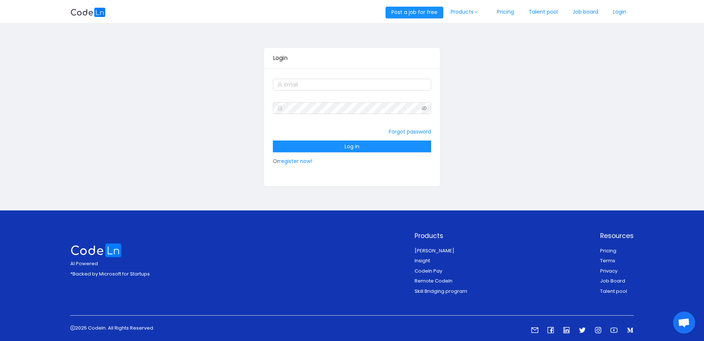  Describe the element at coordinates (550, 330) in the screenshot. I see `i: icon: facebook` at that location.